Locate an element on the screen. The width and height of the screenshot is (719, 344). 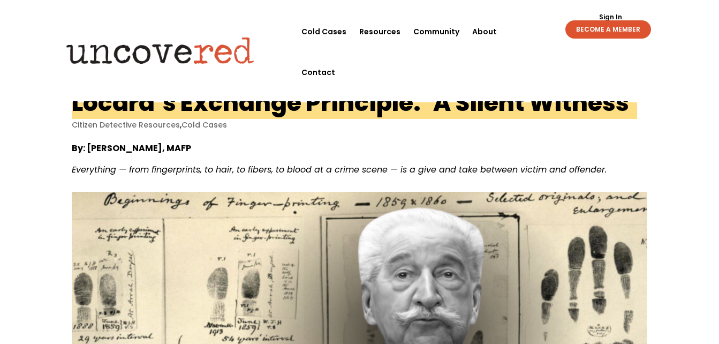
a: BECOME A MEMBER is located at coordinates (609, 29).